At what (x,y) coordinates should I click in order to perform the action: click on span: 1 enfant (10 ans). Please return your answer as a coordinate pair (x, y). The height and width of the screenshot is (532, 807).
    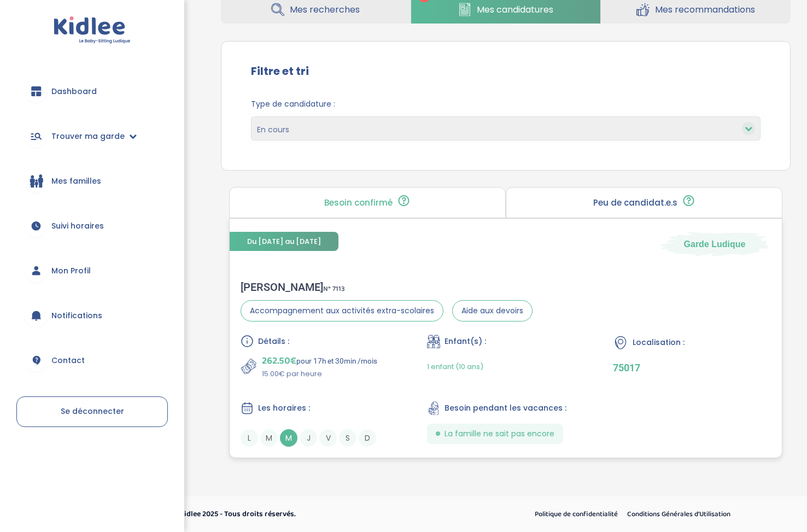
    Looking at the image, I should click on (455, 366).